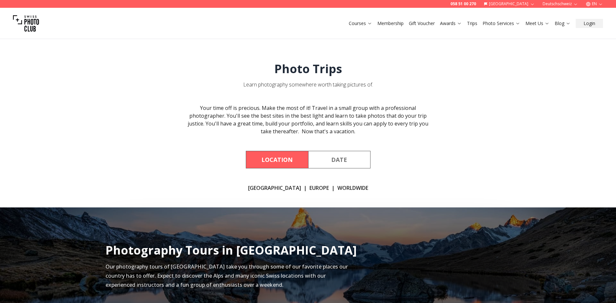  What do you see at coordinates (361, 23) in the screenshot?
I see `button: Courses` at bounding box center [361, 23].